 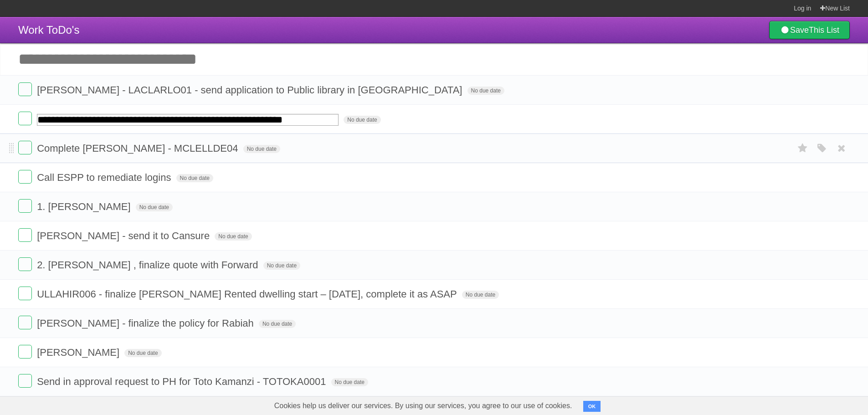 I want to click on span: Cookies help us deliver our services. By using our services, you agree to our use of cookies., so click(x=423, y=405).